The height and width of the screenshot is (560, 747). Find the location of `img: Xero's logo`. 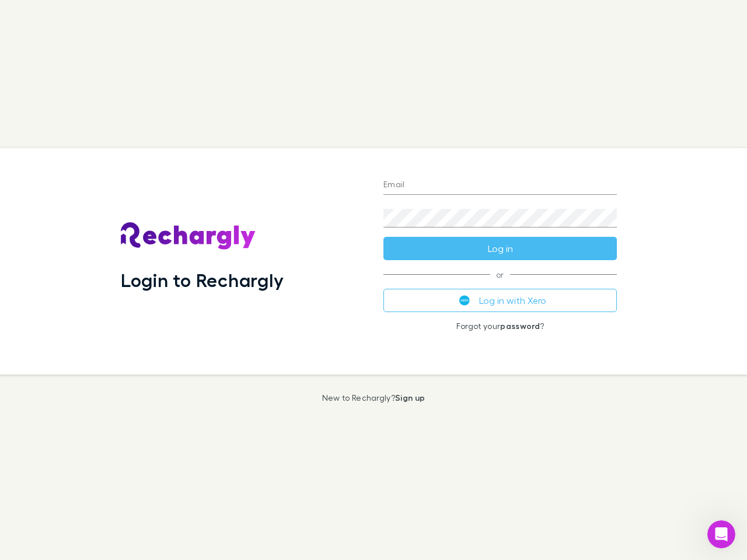

img: Xero's logo is located at coordinates (464, 300).